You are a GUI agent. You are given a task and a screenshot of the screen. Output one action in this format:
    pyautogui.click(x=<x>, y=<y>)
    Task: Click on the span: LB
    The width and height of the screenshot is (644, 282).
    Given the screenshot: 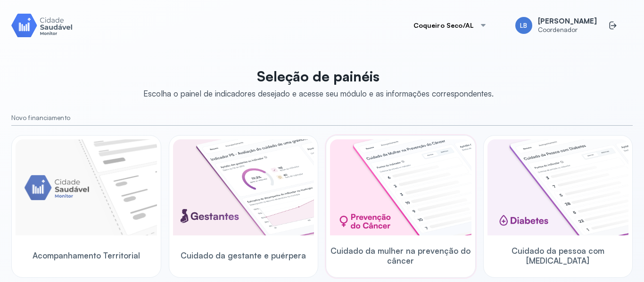 What is the action you would take?
    pyautogui.click(x=523, y=25)
    